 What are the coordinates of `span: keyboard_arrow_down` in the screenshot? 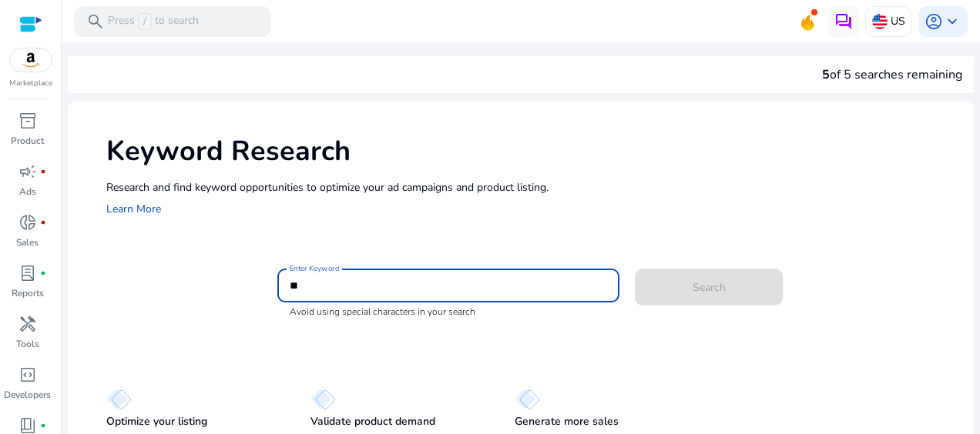 It's located at (952, 21).